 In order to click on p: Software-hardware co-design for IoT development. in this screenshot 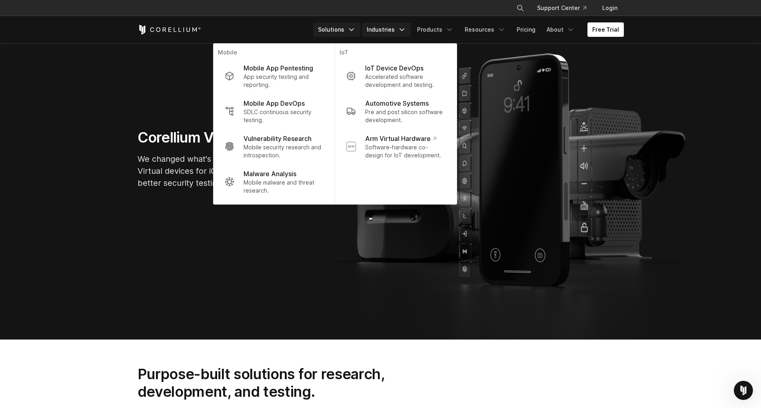, I will do `click(405, 151)`.